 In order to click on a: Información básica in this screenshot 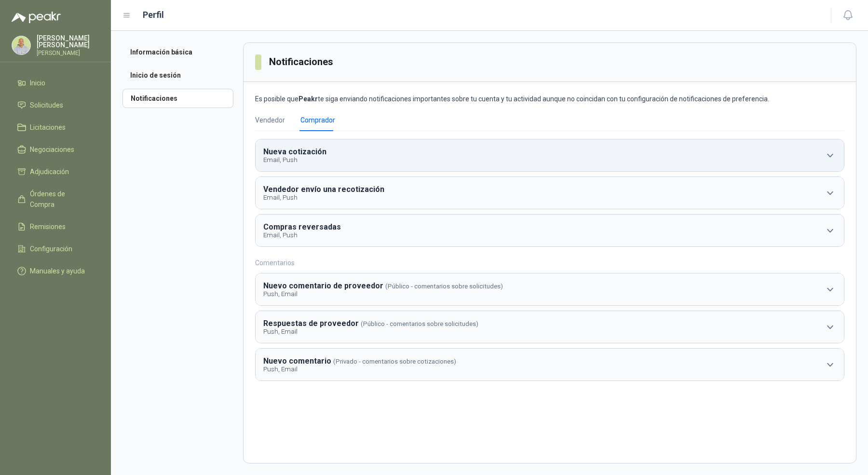, I will do `click(178, 52)`.